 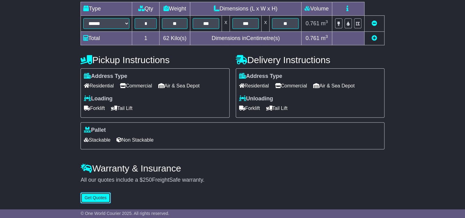 What do you see at coordinates (246, 38) in the screenshot?
I see `td: Dimensions in Centimetre(s)` at bounding box center [246, 38].